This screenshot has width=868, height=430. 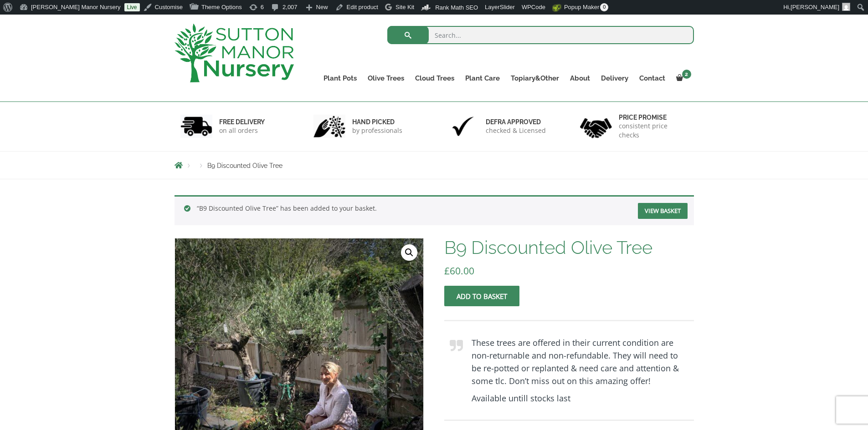 I want to click on a: View full-screen image gallery, so click(x=409, y=253).